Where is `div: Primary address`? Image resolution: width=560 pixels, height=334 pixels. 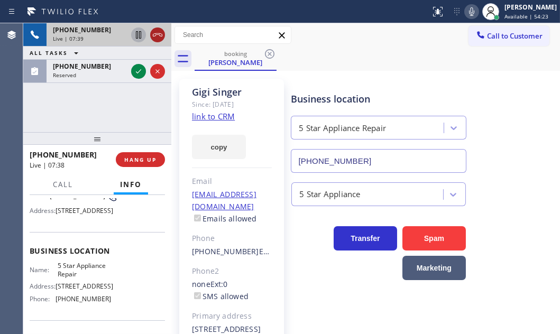
div: Primary address is located at coordinates (232, 316).